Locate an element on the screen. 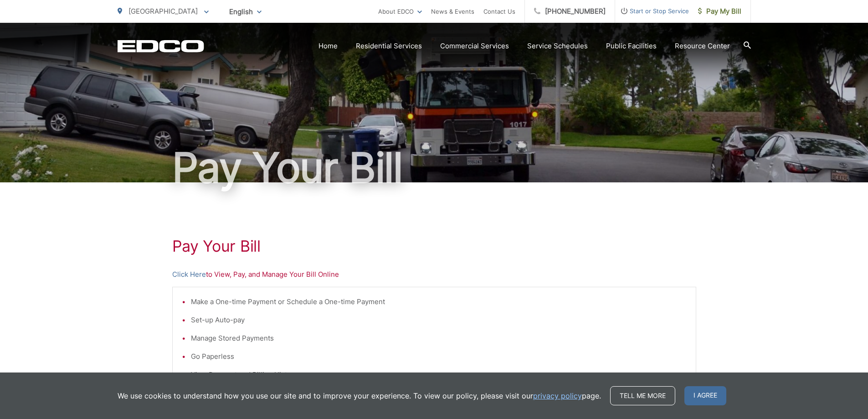 This screenshot has height=419, width=868. a: privacy policy is located at coordinates (557, 396).